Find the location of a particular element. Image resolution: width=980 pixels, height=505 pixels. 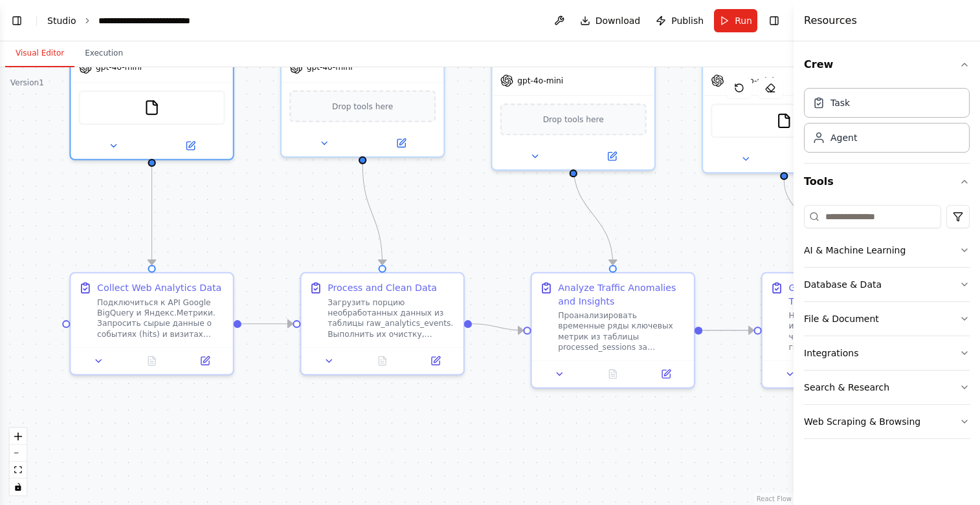

div: Search & Research is located at coordinates (847, 388).